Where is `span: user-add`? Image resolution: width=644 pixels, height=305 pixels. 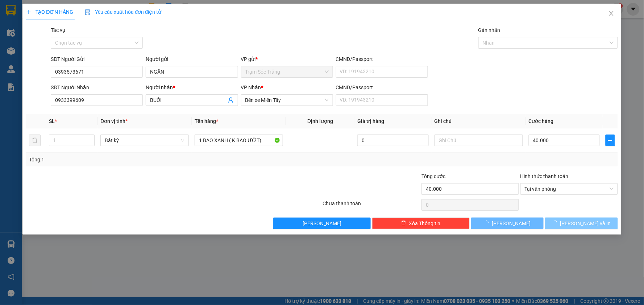 span: user-add is located at coordinates (231, 100).